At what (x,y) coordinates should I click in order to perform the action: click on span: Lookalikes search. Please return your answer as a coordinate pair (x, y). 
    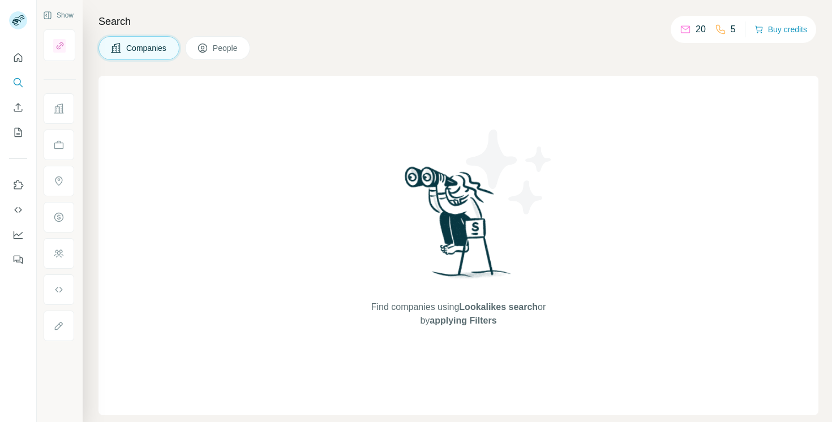
    Looking at the image, I should click on (498, 307).